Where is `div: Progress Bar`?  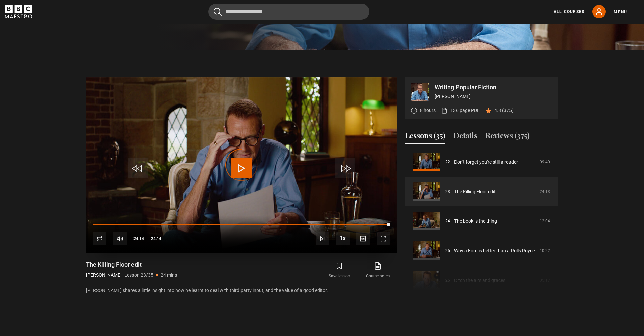 div: Progress Bar is located at coordinates (242, 225).